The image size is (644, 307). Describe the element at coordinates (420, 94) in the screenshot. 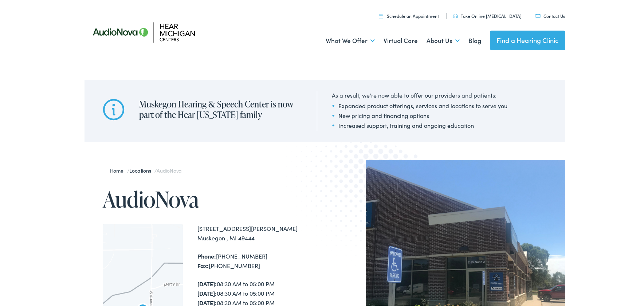

I see `div: As a result, we're now able to offer our providers and patients:` at that location.